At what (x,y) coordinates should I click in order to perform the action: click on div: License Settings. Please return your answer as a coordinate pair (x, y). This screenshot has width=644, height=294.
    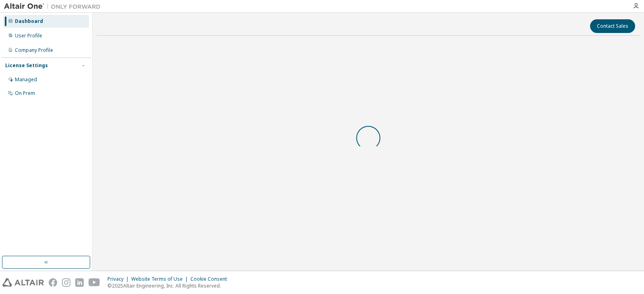
    Looking at the image, I should click on (26, 66).